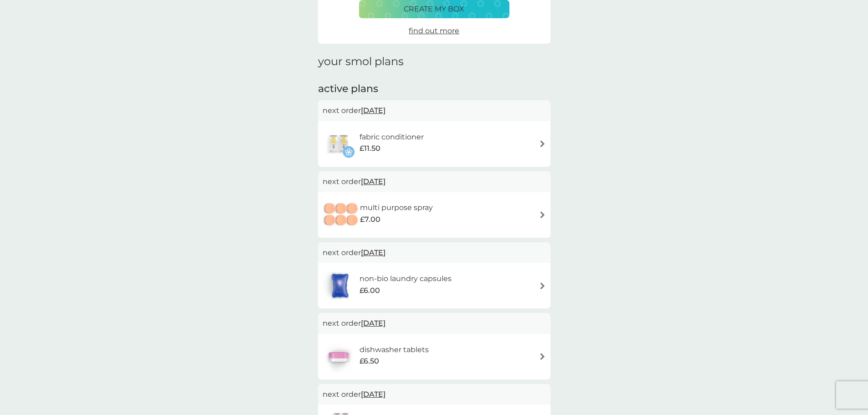  What do you see at coordinates (369, 361) in the screenshot?
I see `span: £6.50` at bounding box center [369, 361].